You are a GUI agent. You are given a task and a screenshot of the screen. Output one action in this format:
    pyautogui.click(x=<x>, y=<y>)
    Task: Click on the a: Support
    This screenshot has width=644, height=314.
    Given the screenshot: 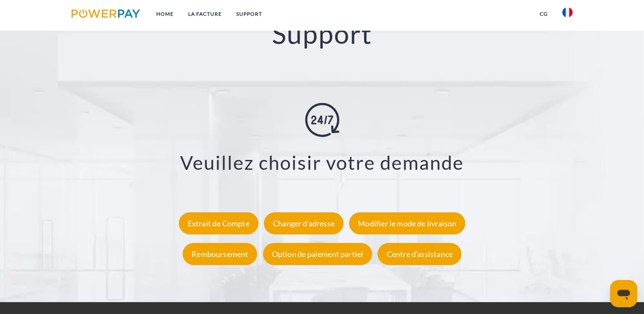 What is the action you would take?
    pyautogui.click(x=249, y=14)
    